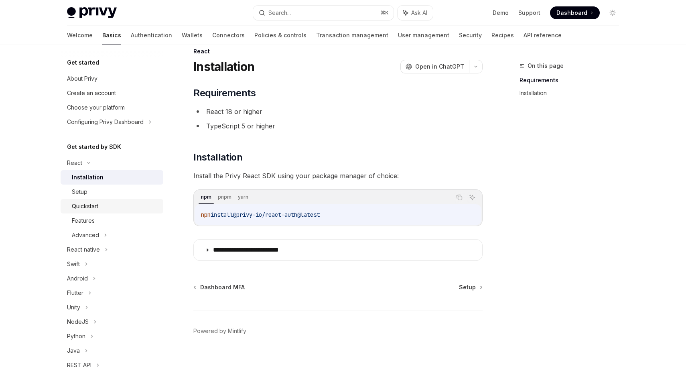 The image size is (686, 380). I want to click on span: install, so click(222, 215).